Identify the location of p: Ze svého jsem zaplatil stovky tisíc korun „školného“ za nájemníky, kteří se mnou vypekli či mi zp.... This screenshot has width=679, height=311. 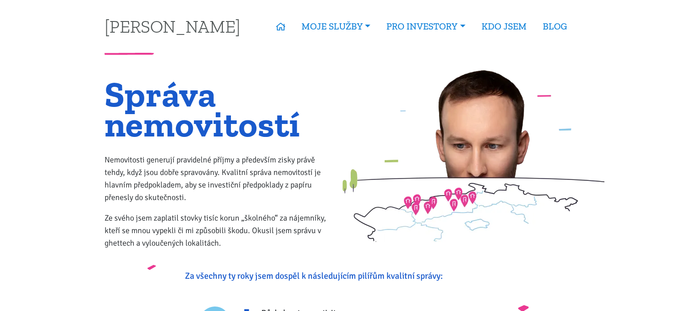
(219, 230).